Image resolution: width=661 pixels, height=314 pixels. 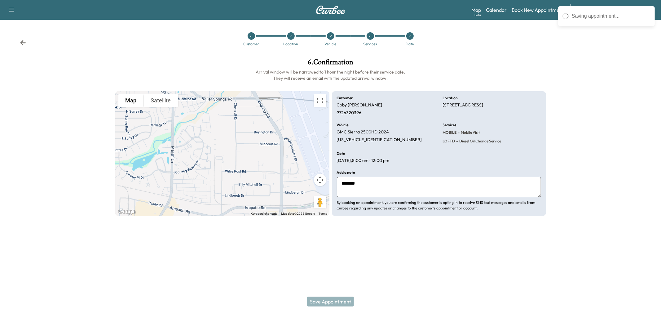 I want to click on a: MapBeta, so click(x=476, y=10).